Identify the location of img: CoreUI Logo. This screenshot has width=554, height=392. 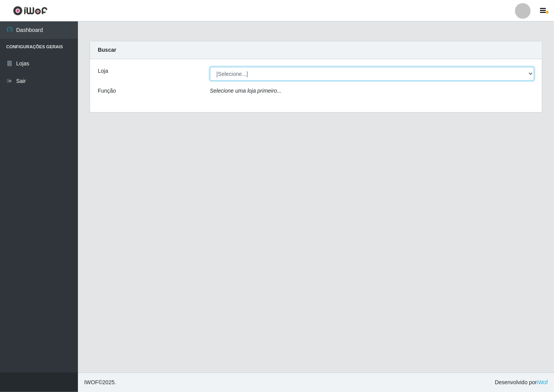
(30, 11).